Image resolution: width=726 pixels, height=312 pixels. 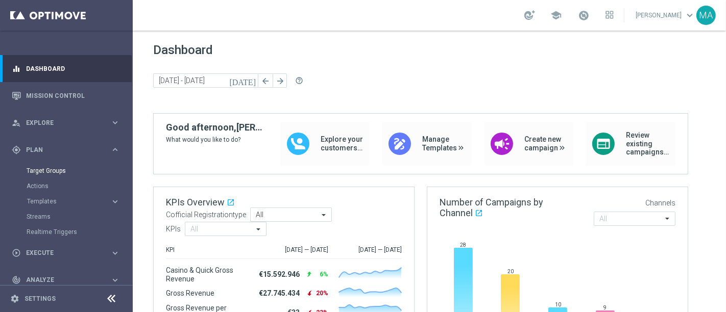 I want to click on button: gps_fixed Plan keyboard_arrow_right, so click(x=66, y=150).